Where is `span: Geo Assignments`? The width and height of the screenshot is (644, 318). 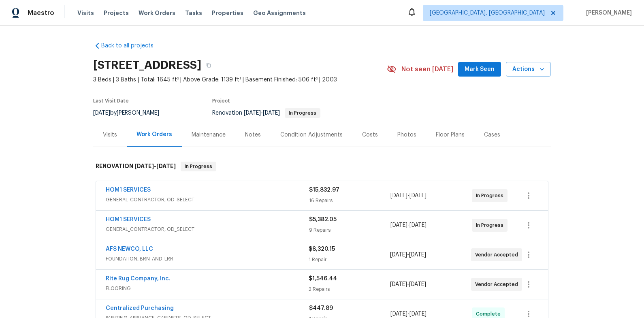 span: Geo Assignments is located at coordinates (280, 13).